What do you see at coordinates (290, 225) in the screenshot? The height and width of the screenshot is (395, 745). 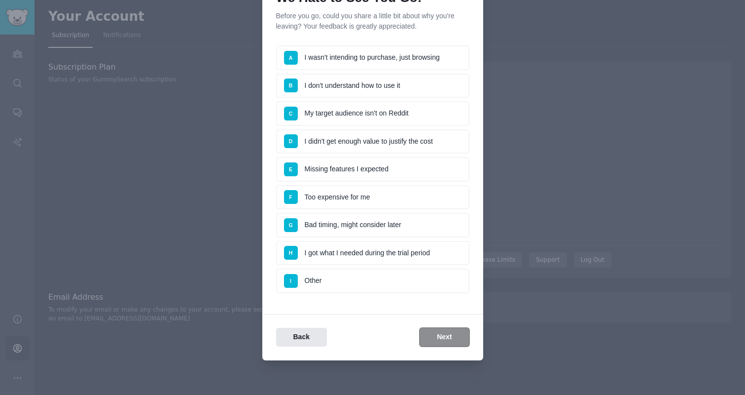 I see `span: G` at bounding box center [290, 225].